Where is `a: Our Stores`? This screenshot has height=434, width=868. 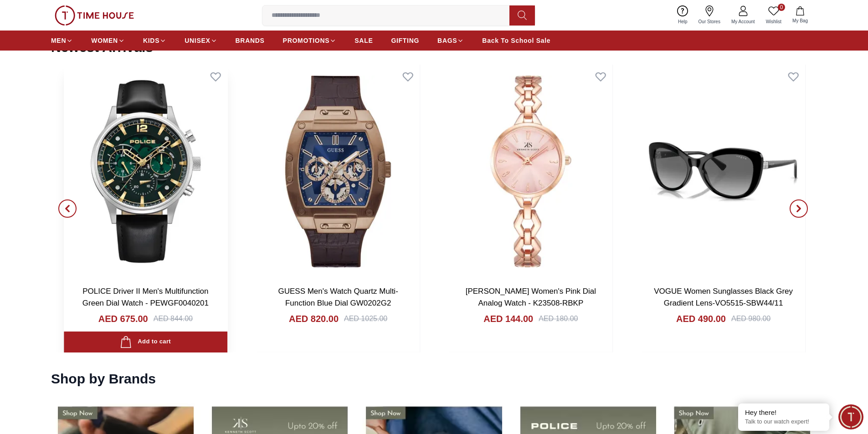
a: Our Stores is located at coordinates (710, 15).